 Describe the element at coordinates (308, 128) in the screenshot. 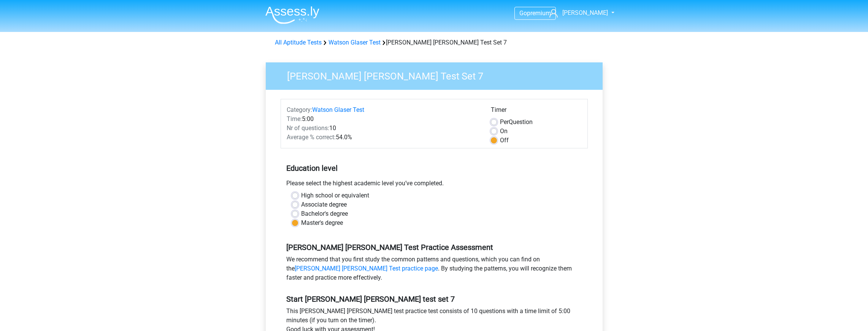

I see `span: Nr of questions:` at that location.